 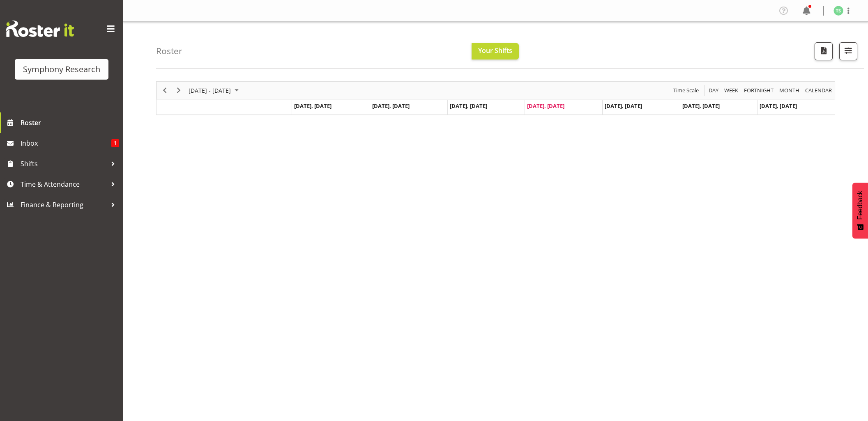 What do you see at coordinates (61, 69) in the screenshot?
I see `div: Symphony Research` at bounding box center [61, 69].